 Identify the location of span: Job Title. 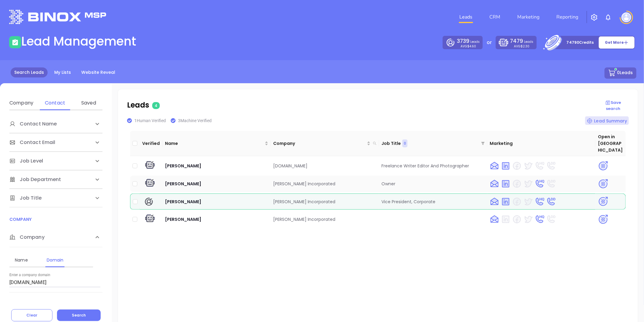
(25, 198).